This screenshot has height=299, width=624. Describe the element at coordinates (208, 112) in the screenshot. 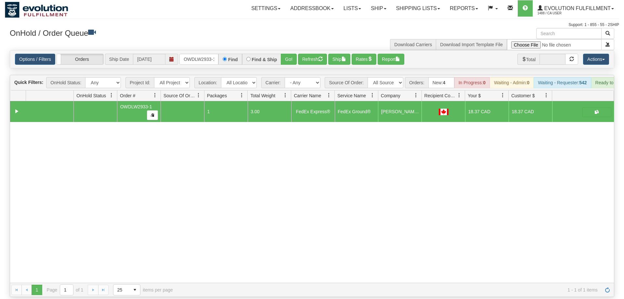

I see `span: 1` at that location.